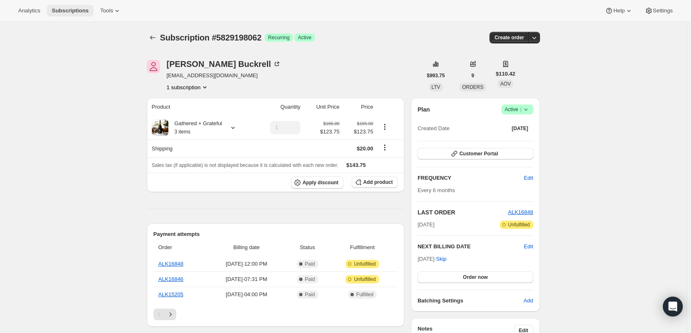 The height and width of the screenshot is (333, 691). Describe the element at coordinates (475, 154) in the screenshot. I see `button: Customer Portal` at that location.